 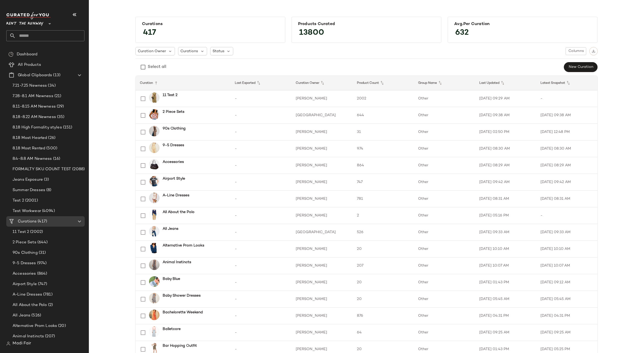 I want to click on div: Products Curated, so click(x=366, y=24).